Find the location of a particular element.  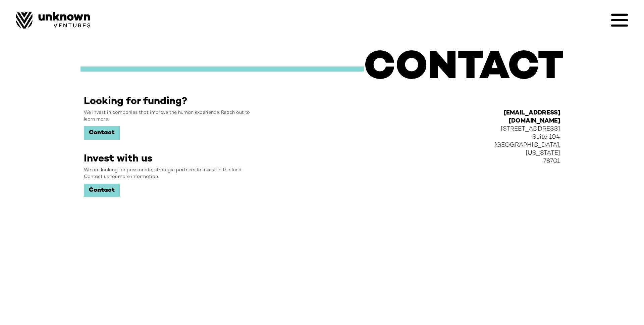

div: We are looking for passionate, strategic partners to invest in the fund. Contact us for more info... is located at coordinates (171, 174).